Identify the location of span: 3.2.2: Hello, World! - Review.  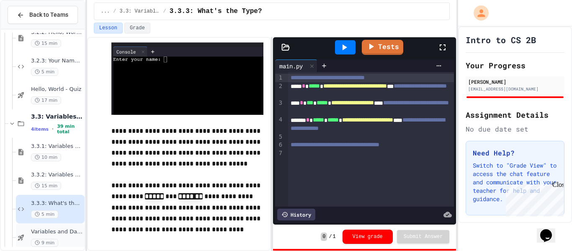
(57, 32).